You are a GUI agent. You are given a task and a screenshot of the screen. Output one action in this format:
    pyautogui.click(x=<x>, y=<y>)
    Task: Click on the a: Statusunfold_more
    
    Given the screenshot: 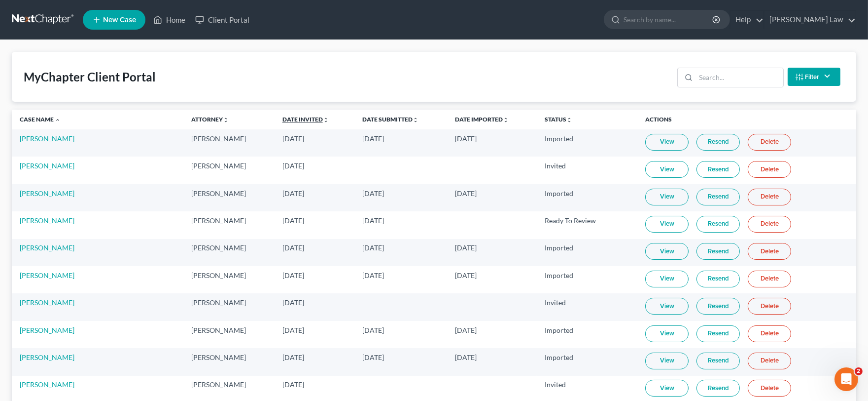 What is the action you would take?
    pyautogui.click(x=559, y=119)
    